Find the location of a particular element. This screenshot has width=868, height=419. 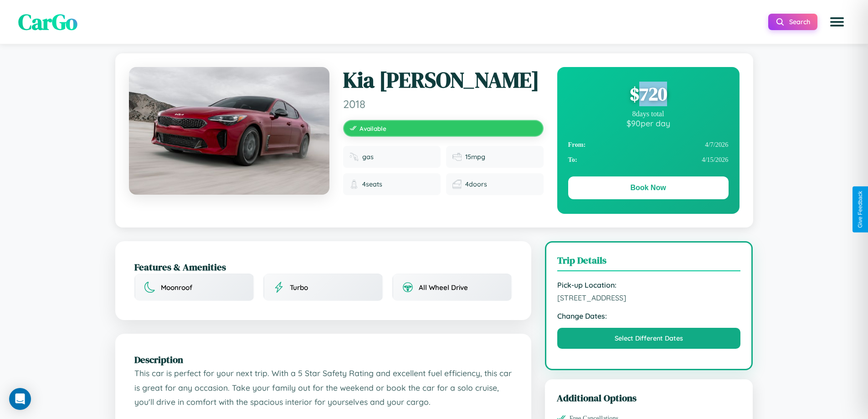

strong: From: is located at coordinates (577, 144).